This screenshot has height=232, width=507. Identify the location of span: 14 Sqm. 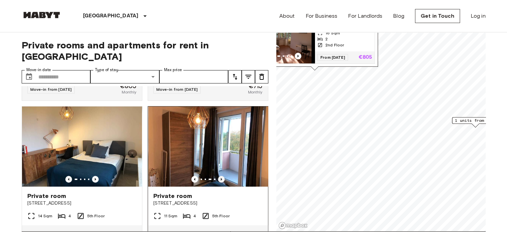
(45, 216).